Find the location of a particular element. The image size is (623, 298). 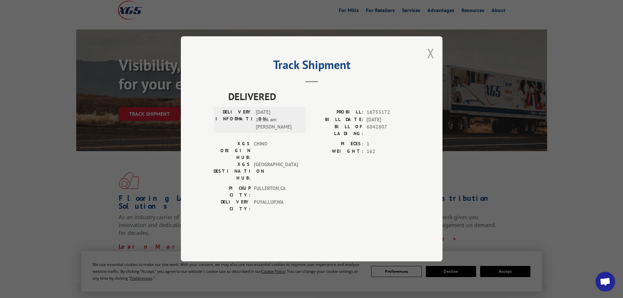

span: 6042807 is located at coordinates (388, 130).